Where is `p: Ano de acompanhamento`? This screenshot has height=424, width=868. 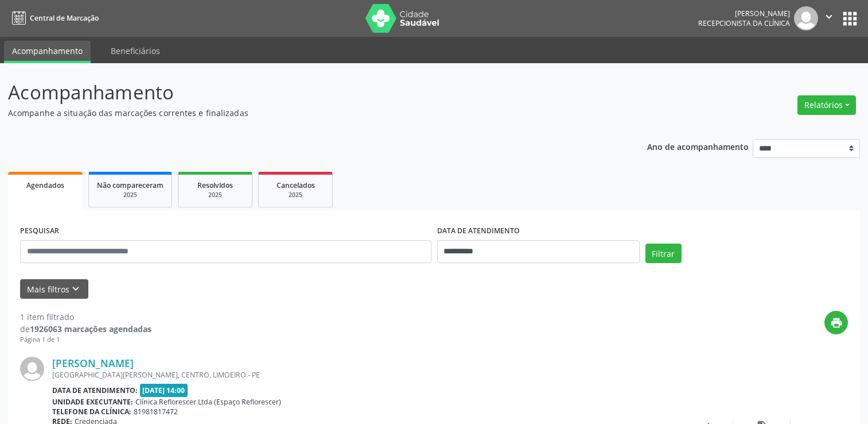 p: Ano de acompanhamento is located at coordinates (698, 146).